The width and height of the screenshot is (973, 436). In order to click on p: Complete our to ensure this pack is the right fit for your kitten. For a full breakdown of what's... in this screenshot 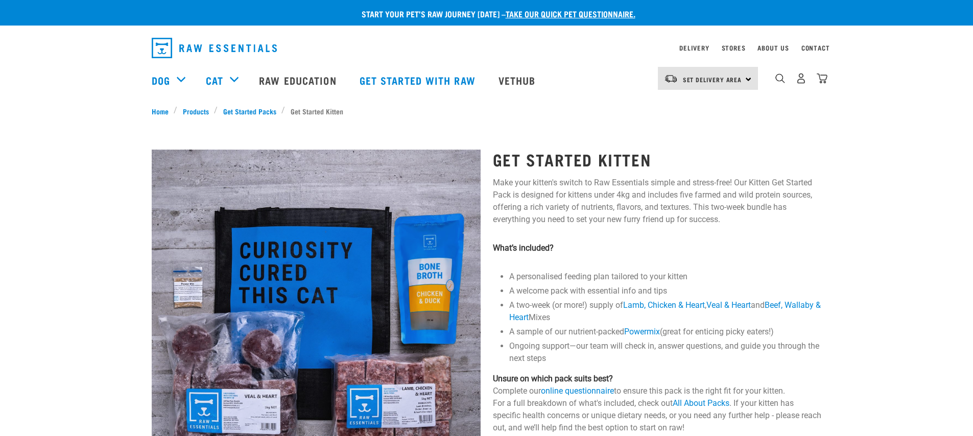, I will do `click(657, 403)`.